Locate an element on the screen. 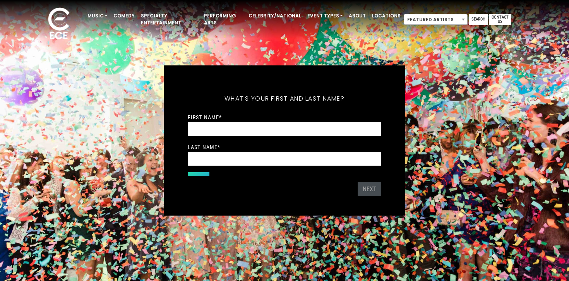 This screenshot has height=281, width=569. a: Search is located at coordinates (479, 19).